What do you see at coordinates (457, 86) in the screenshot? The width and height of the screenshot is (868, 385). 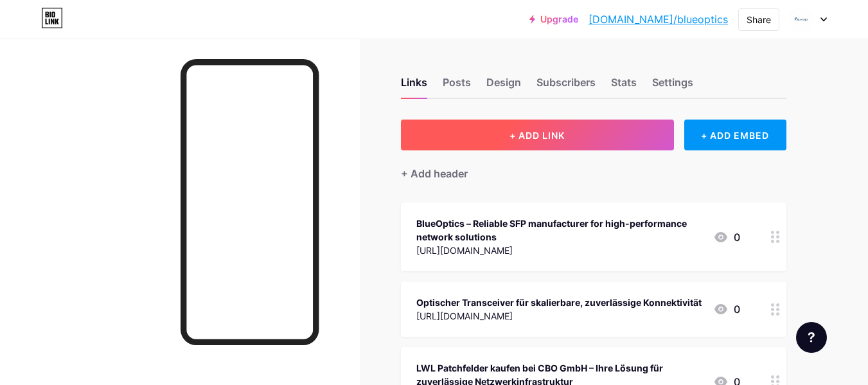 I see `div: Posts` at bounding box center [457, 86].